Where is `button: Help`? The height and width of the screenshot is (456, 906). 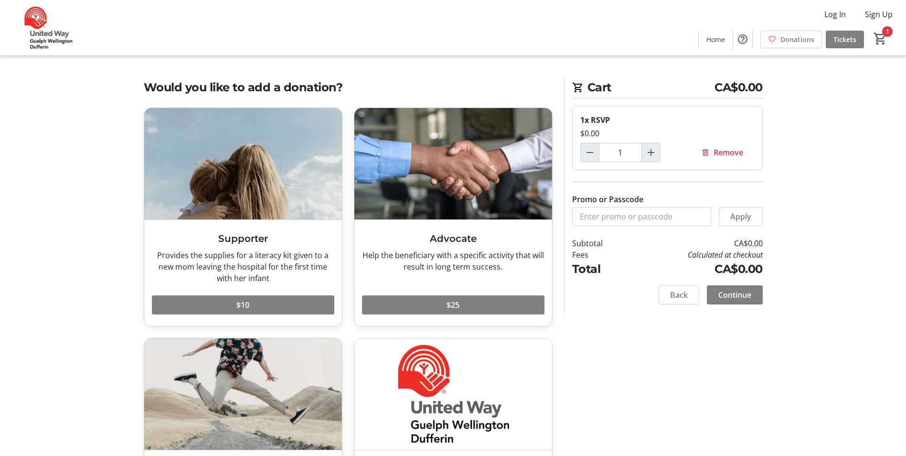 button: Help is located at coordinates (743, 39).